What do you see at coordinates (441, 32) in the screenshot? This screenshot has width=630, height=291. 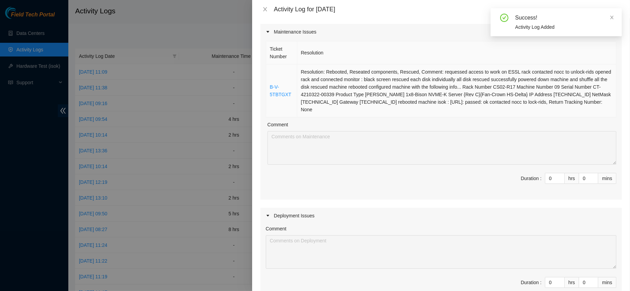 I see `div: Maintenance Issues` at bounding box center [441, 32].